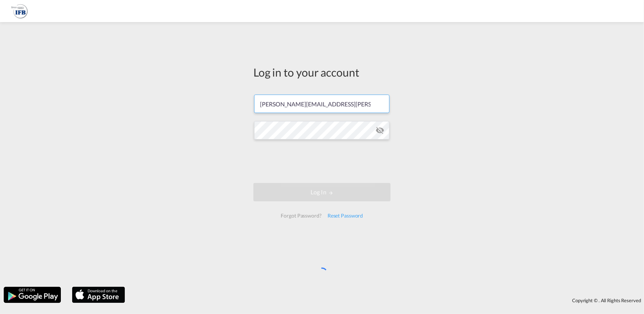 This screenshot has height=314, width=644. Describe the element at coordinates (345, 216) in the screenshot. I see `div: Reset Password` at that location.